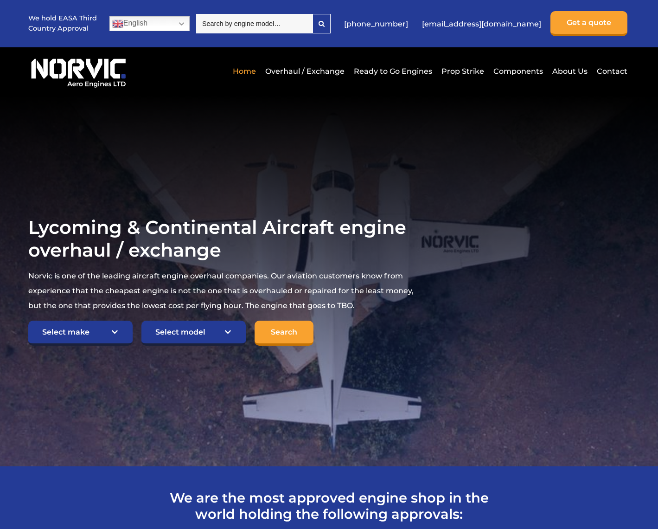  I want to click on p: Norvic is one of the leading aircraft engine overhaul companies. Our aviation customers know from..., so click(223, 291).